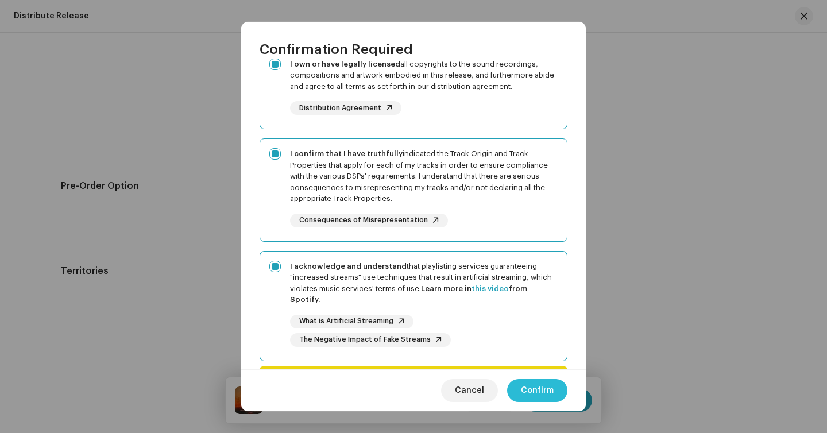 The width and height of the screenshot is (827, 433). I want to click on span: Distribution Agreement, so click(340, 108).